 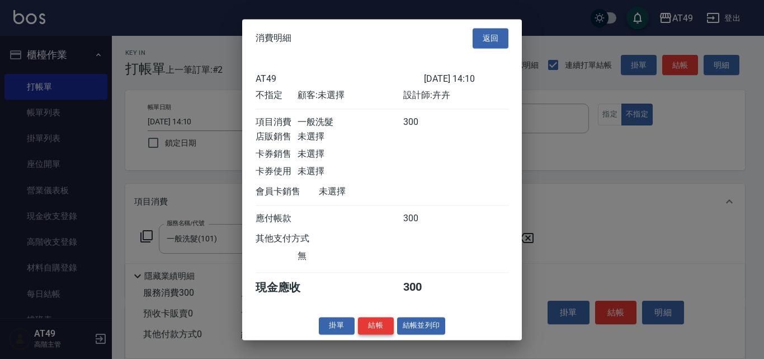 I want to click on div: 店販銷售, so click(x=276, y=137).